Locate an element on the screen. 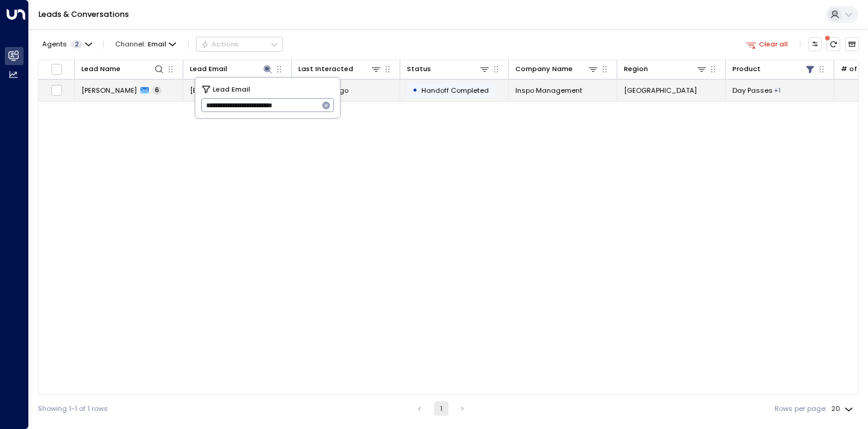  span: Day Passes is located at coordinates (752, 91).